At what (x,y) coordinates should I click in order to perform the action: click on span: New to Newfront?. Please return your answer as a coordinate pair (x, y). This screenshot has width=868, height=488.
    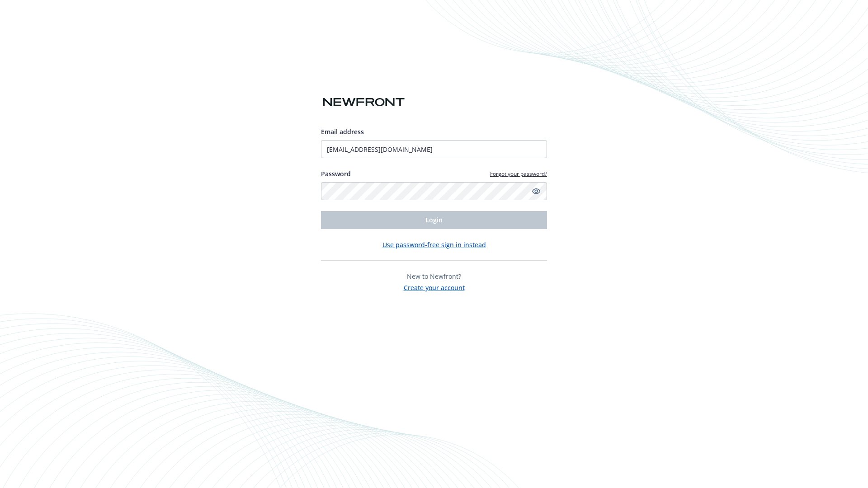
    Looking at the image, I should click on (434, 276).